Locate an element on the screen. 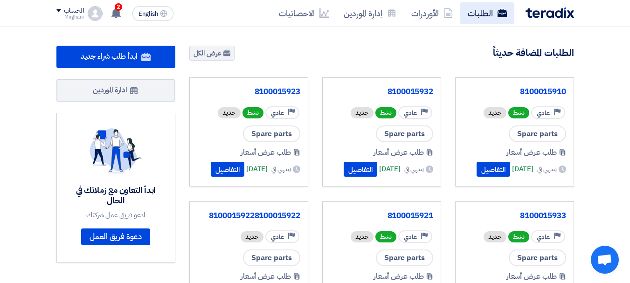  span: 2 is located at coordinates (118, 7).